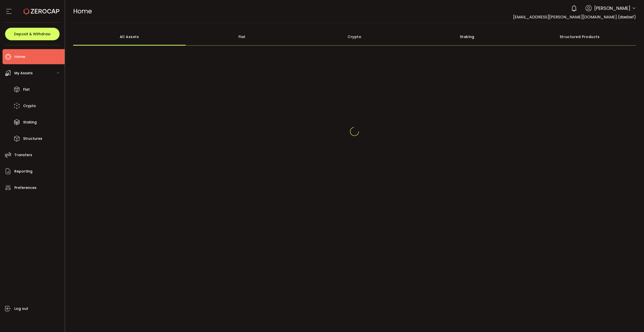  What do you see at coordinates (23, 73) in the screenshot?
I see `span: My Assets` at bounding box center [23, 73].